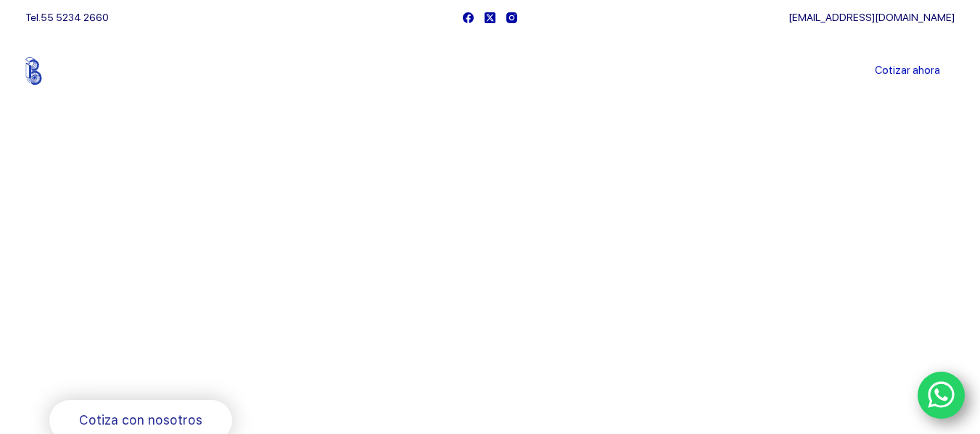 The image size is (980, 434). What do you see at coordinates (257, 297) in the screenshot?
I see `span: Somos los doctores de la industria` at bounding box center [257, 297].